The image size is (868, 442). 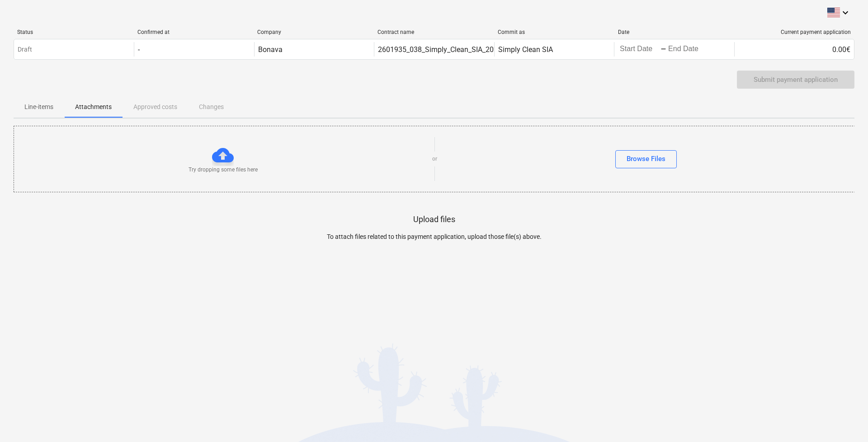 I want to click on p: Line-items, so click(x=39, y=107).